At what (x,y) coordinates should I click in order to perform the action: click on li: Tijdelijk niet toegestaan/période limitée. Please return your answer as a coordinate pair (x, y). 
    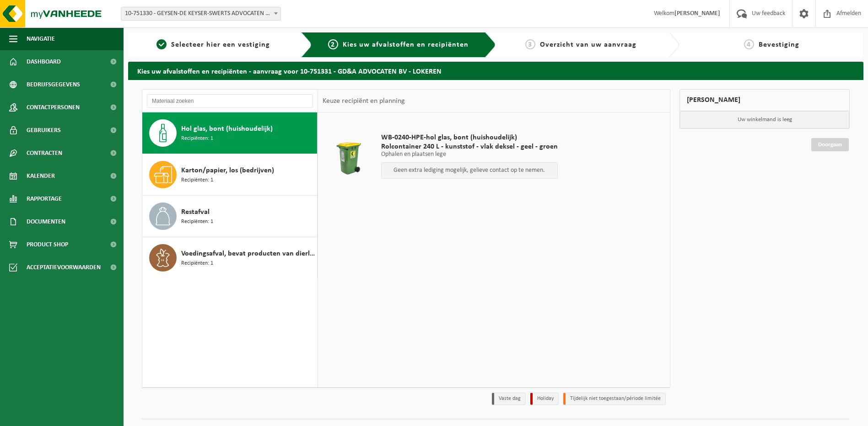
    Looking at the image, I should click on (615, 399).